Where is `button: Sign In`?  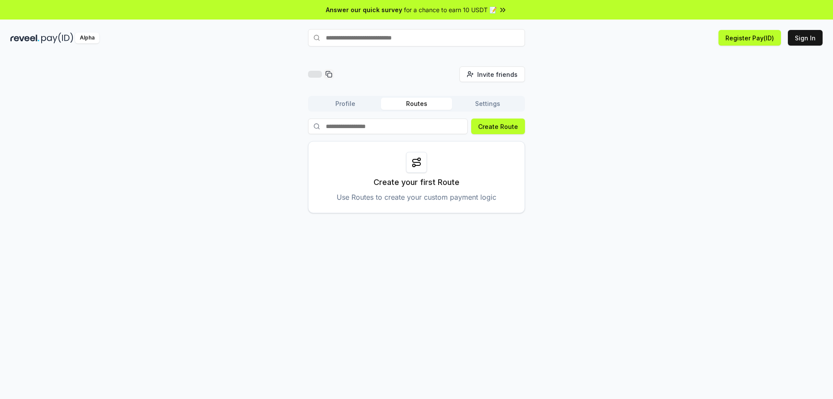
button: Sign In is located at coordinates (805, 38).